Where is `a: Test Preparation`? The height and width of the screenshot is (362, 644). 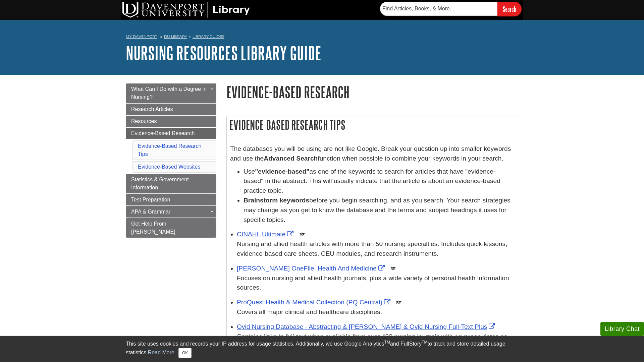 a: Test Preparation is located at coordinates (171, 200).